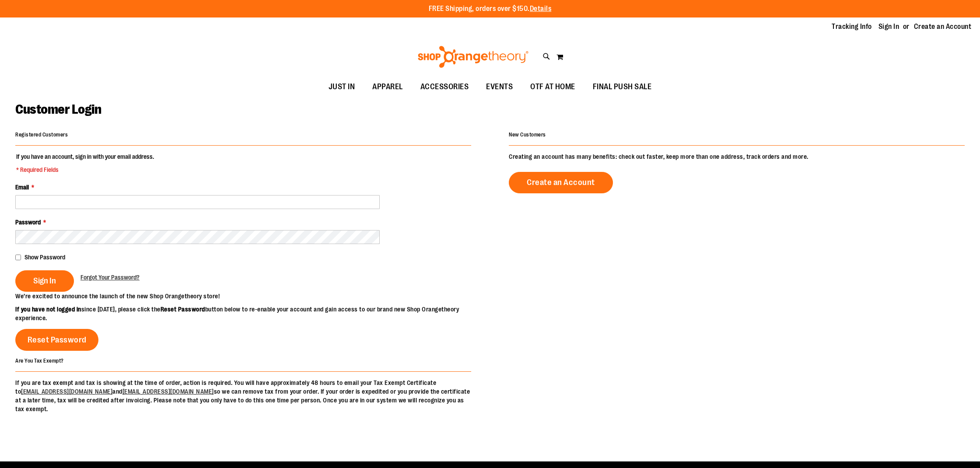 The image size is (980, 468). Describe the element at coordinates (44, 258) in the screenshot. I see `span: Show Password` at that location.